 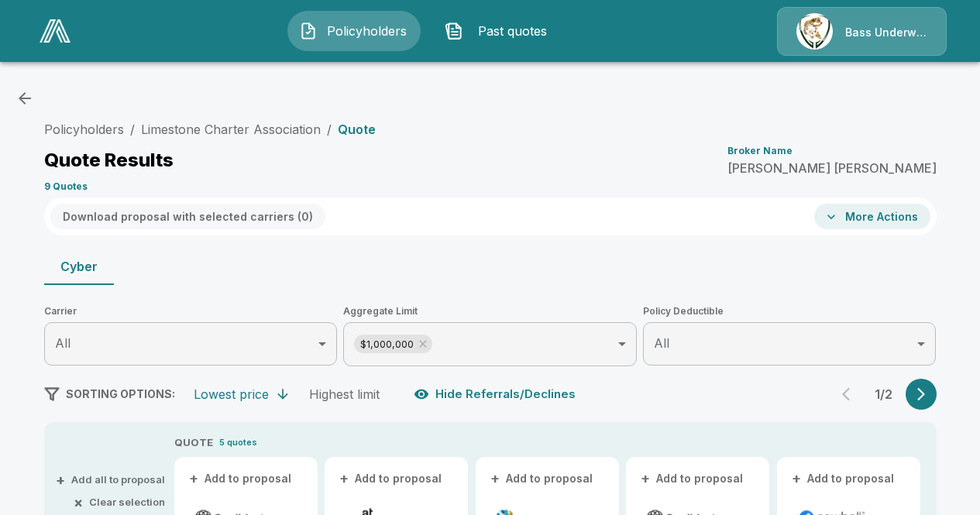 What do you see at coordinates (789, 312) in the screenshot?
I see `span: Policy Deductible` at bounding box center [789, 312].